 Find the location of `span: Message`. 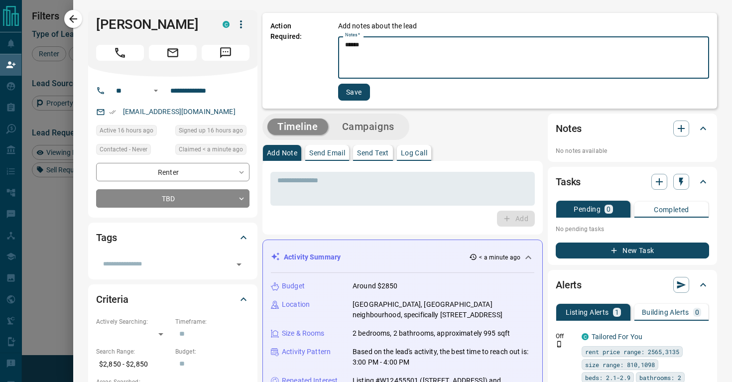

span: Message is located at coordinates (226, 53).